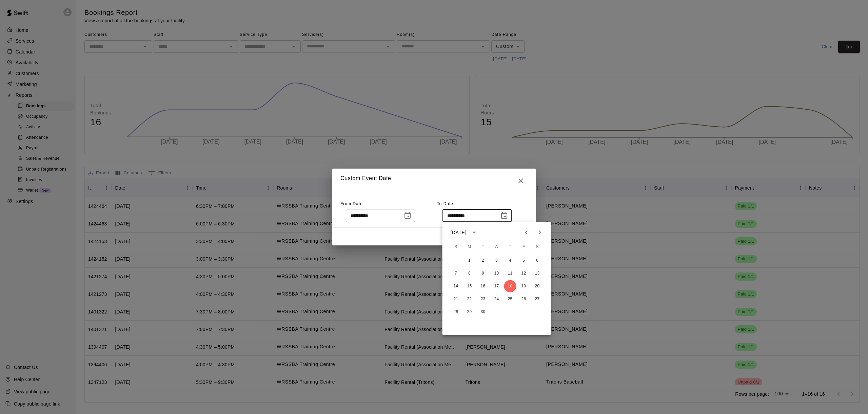 This screenshot has height=414, width=868. Describe the element at coordinates (483, 248) in the screenshot. I see `span: Tuesday` at that location.